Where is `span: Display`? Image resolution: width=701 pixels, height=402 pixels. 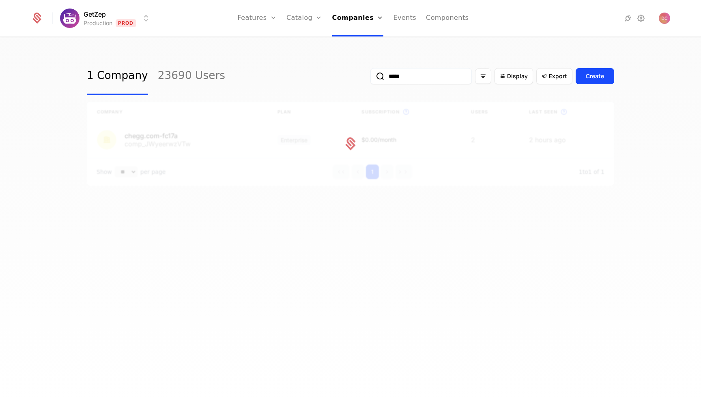 span: Display is located at coordinates (517, 76).